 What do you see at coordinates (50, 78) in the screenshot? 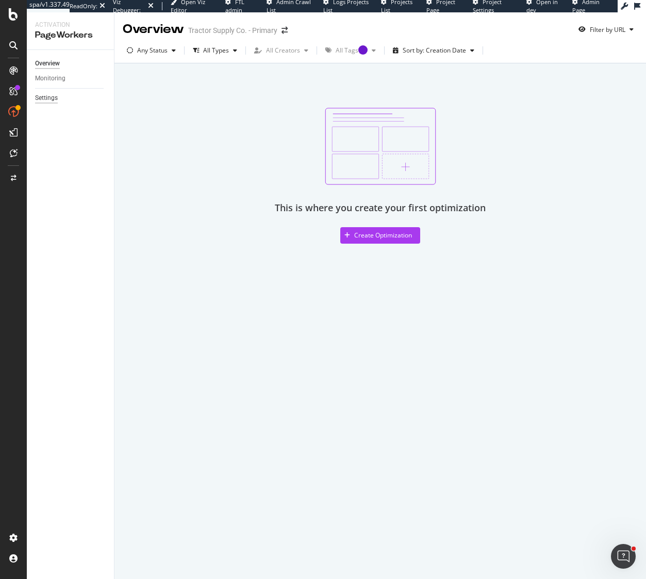
I see `div: Monitoring` at bounding box center [50, 78].